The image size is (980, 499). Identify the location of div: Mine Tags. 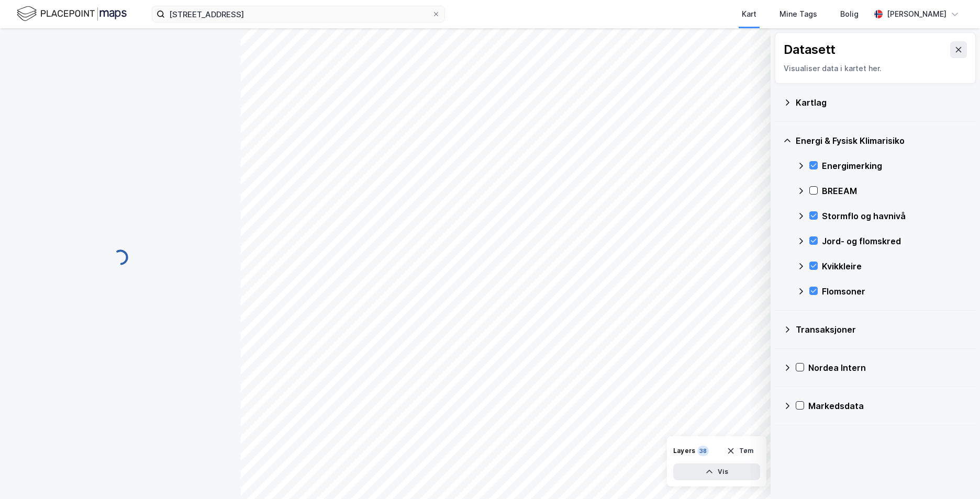
(798, 14).